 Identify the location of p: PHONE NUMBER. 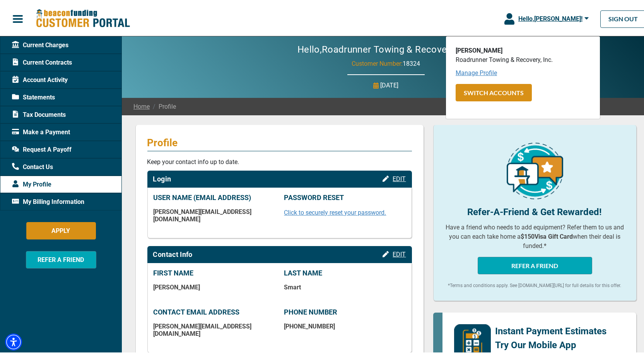
(345, 311).